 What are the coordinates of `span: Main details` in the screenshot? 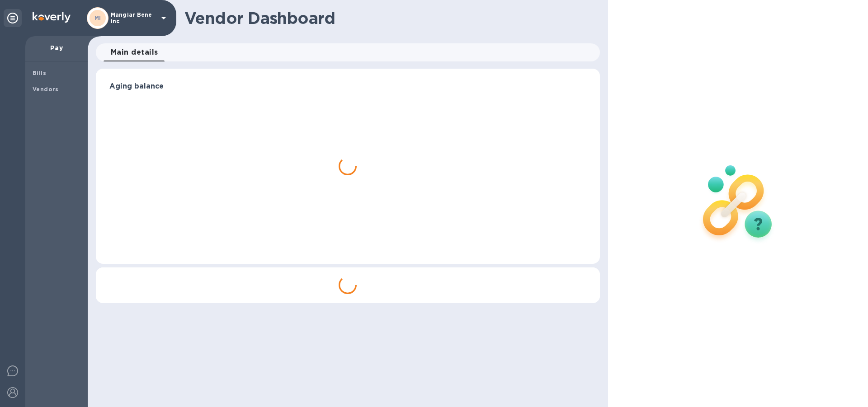 It's located at (134, 52).